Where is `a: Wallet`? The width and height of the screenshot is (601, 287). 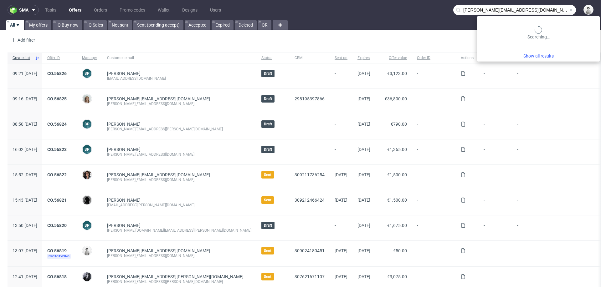 a: Wallet is located at coordinates (164, 10).